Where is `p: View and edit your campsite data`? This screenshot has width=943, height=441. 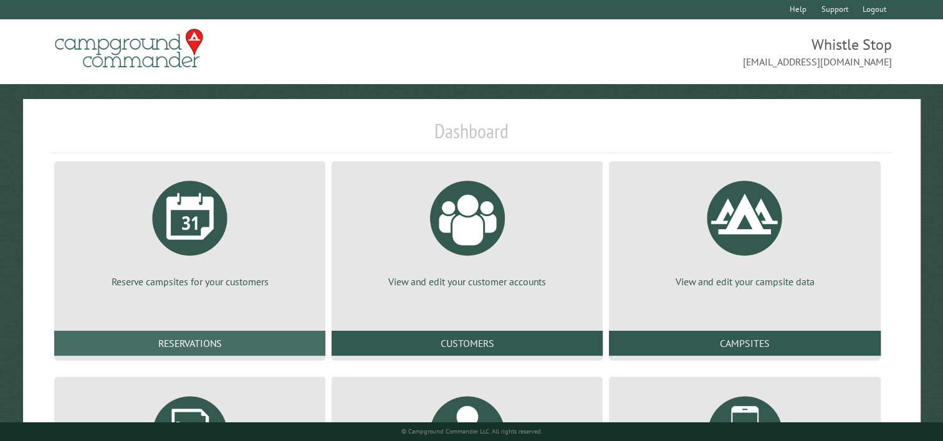 p: View and edit your campsite data is located at coordinates (744, 282).